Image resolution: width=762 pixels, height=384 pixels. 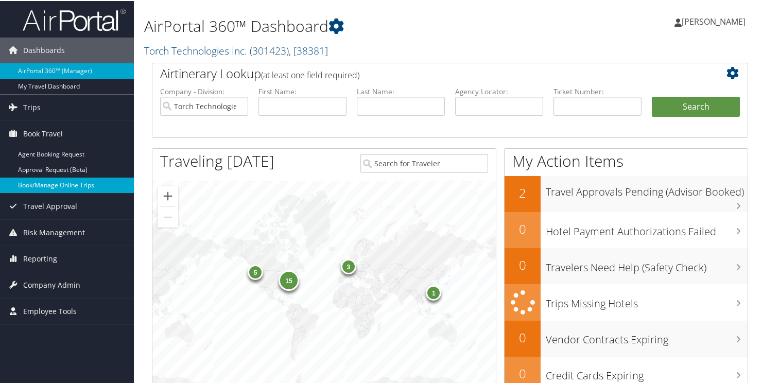 What do you see at coordinates (348, 25) in the screenshot?
I see `h1: AirPortal 360™ Dashboard` at bounding box center [348, 25].